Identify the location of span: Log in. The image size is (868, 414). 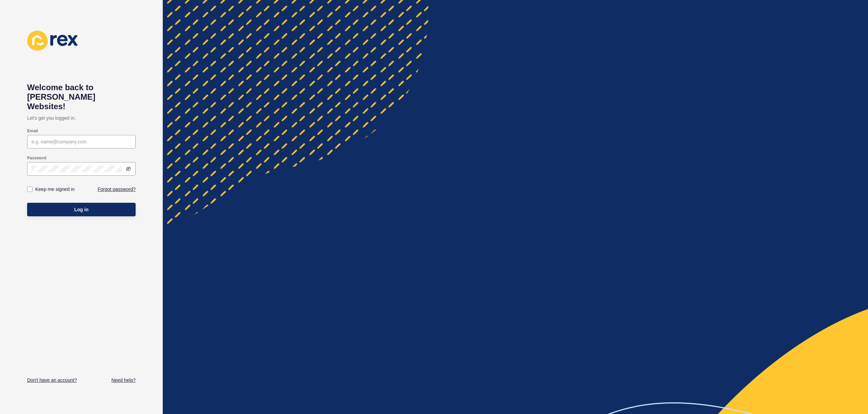
(81, 210).